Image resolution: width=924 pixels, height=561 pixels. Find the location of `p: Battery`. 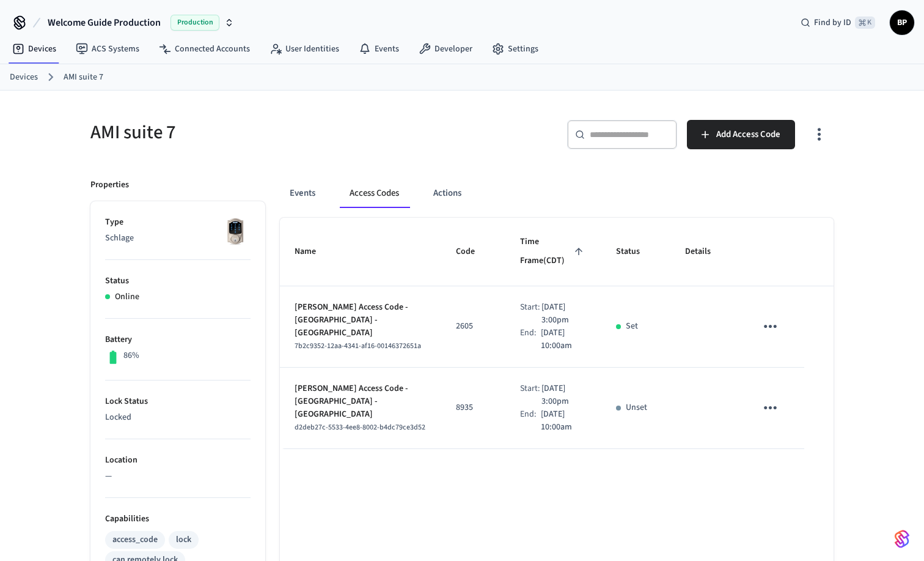

p: Battery is located at coordinates (178, 340).